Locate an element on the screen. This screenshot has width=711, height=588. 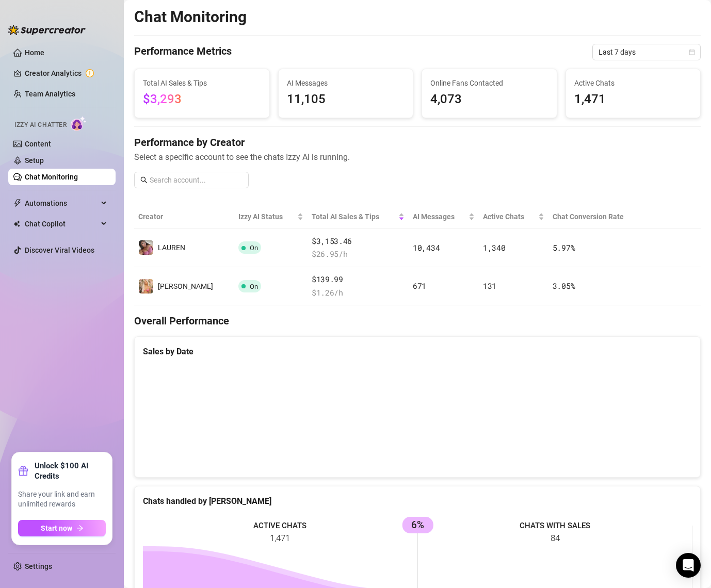
span: Izzy AI Status is located at coordinates (267, 216).